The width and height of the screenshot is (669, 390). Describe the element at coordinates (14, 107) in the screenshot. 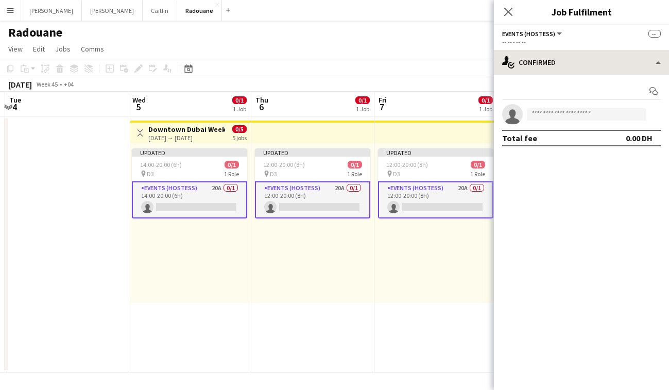

I see `span: 4` at that location.